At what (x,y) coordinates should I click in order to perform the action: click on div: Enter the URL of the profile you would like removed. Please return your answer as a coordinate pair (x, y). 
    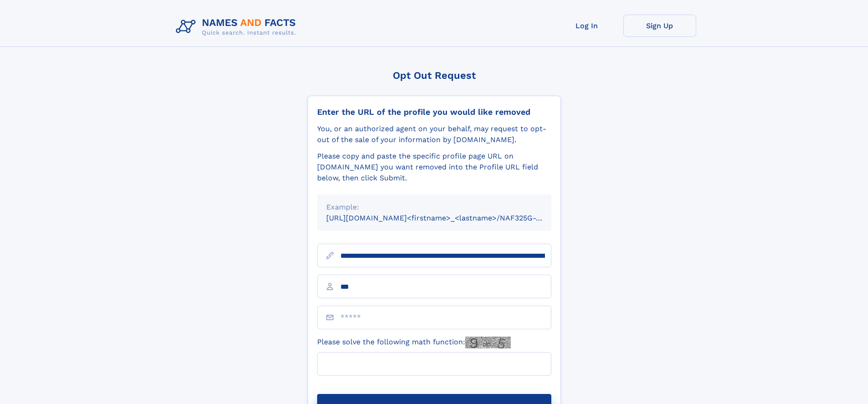
    Looking at the image, I should click on (434, 112).